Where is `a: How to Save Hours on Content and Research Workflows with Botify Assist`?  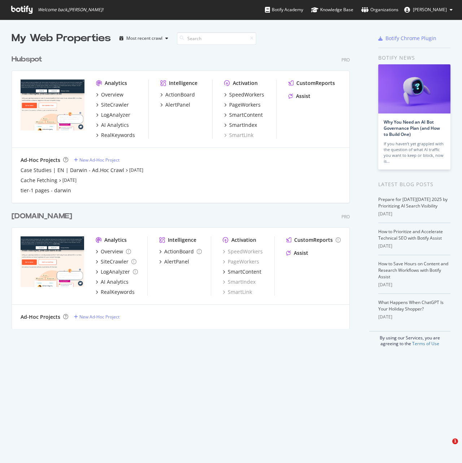 a: How to Save Hours on Content and Research Workflows with Botify Assist is located at coordinates (414, 270).